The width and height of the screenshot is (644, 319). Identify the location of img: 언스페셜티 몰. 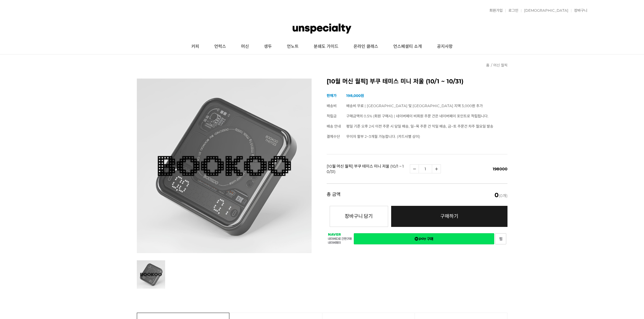
(322, 29).